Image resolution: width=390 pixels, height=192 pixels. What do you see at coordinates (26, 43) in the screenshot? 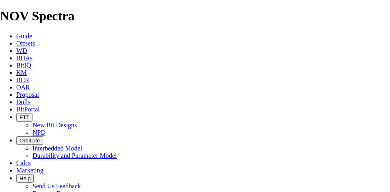
I see `a: Offsets` at bounding box center [26, 43].